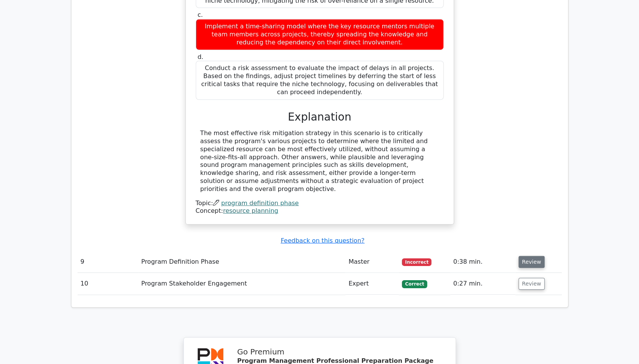 This screenshot has width=639, height=364. Describe the element at coordinates (320, 34) in the screenshot. I see `div: Implement a time-sharing model where the key resource mentors multiple team members across projec...` at that location.